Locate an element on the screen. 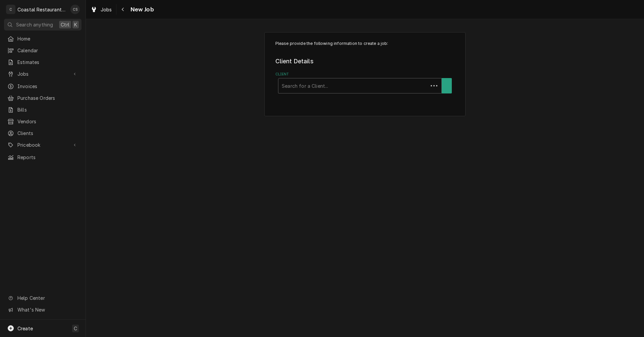 Image resolution: width=644 pixels, height=337 pixels. button: Create New Client is located at coordinates (447, 86).